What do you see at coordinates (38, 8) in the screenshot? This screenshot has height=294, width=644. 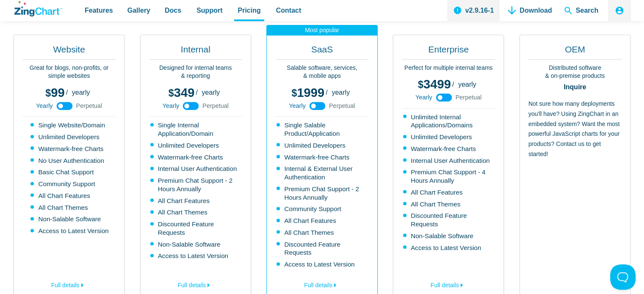 I see `a: ZingChart Logo. Click to return to the homepage` at bounding box center [38, 8].